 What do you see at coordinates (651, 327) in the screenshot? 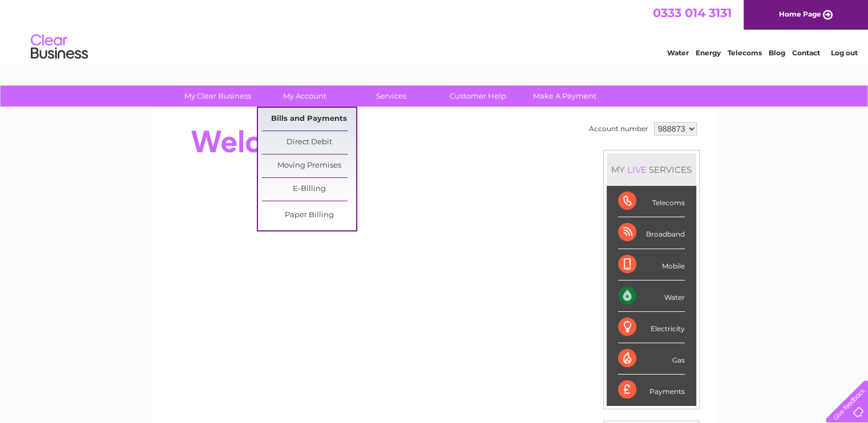
I see `div: Electricity` at bounding box center [651, 327].